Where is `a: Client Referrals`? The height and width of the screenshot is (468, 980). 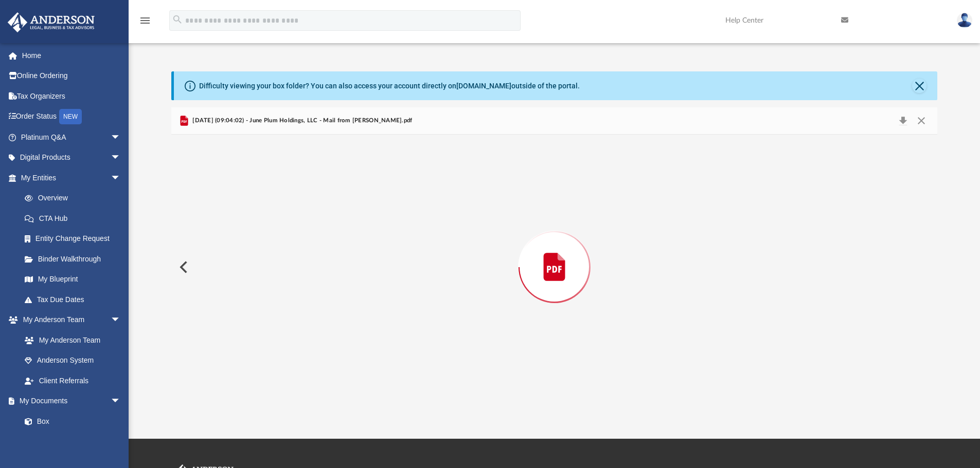
a: Client Referrals is located at coordinates (73, 381).